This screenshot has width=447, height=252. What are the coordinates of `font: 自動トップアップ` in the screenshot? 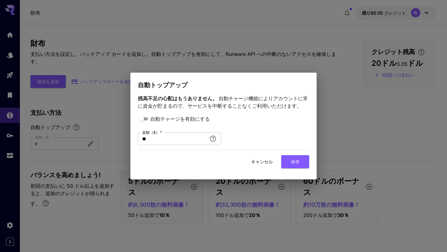 It's located at (163, 85).